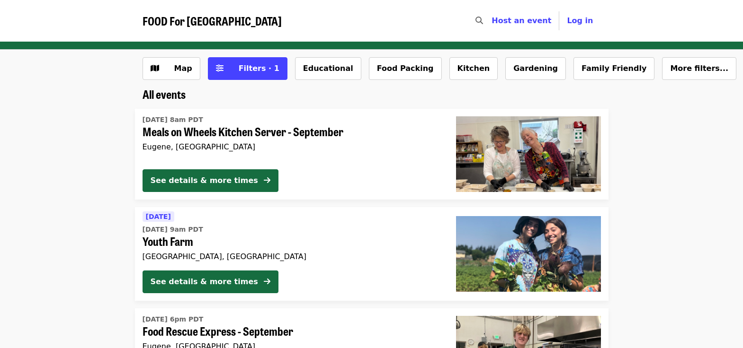  What do you see at coordinates (535, 69) in the screenshot?
I see `button: Gardening` at bounding box center [535, 69].